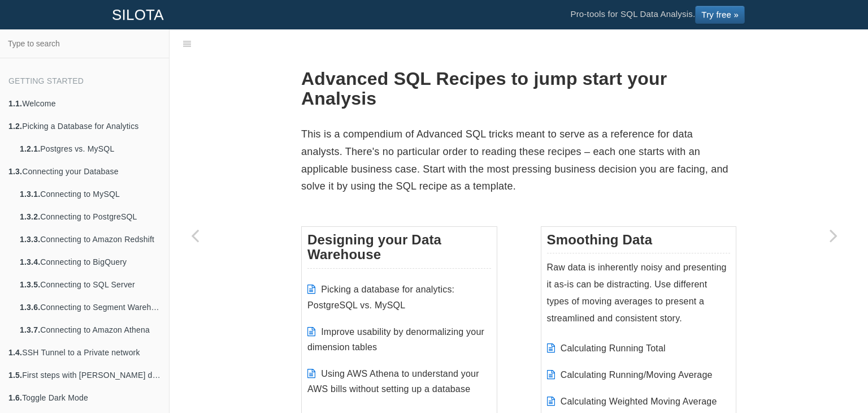  Describe the element at coordinates (394, 381) in the screenshot. I see `a: Using AWS Athena to understand your AWS bills without setting up a database` at that location.